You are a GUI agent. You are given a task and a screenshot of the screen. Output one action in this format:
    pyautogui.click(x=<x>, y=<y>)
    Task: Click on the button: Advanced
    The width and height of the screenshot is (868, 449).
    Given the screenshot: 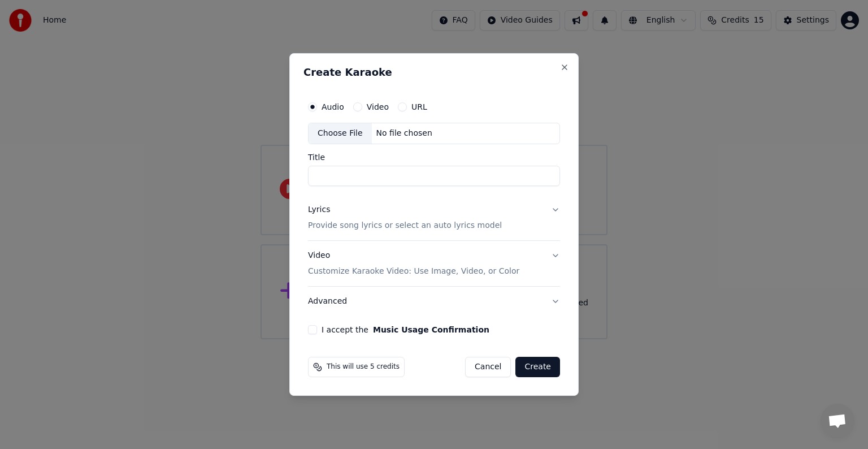 What is the action you would take?
    pyautogui.click(x=434, y=301)
    